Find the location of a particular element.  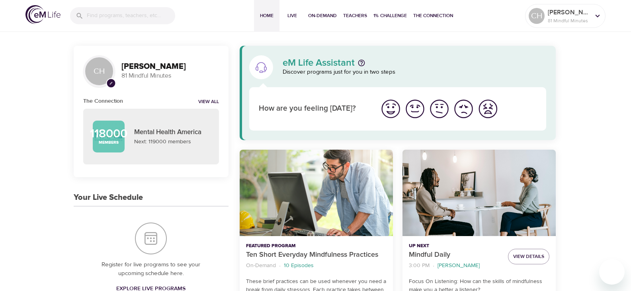

img: good is located at coordinates (415, 109).